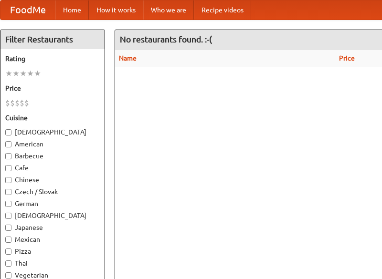 This screenshot has height=279, width=382. Describe the element at coordinates (8, 251) in the screenshot. I see `input: Pizza` at that location.